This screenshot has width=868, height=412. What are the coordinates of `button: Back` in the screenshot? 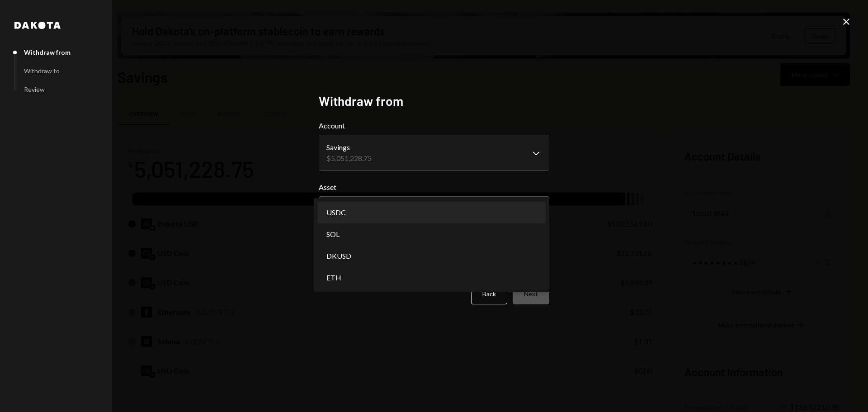 It's located at (489, 293).